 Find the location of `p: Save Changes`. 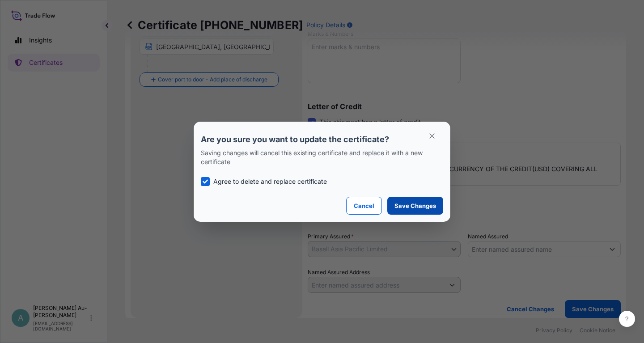

p: Save Changes is located at coordinates (415, 206).